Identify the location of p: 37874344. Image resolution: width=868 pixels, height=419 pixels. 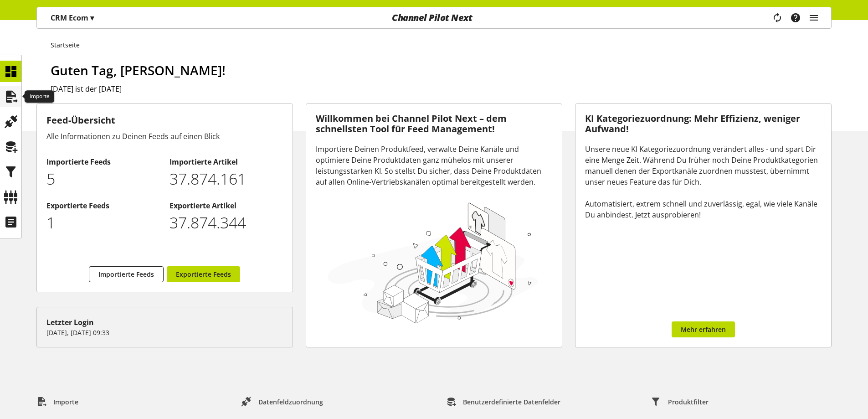
(226, 222).